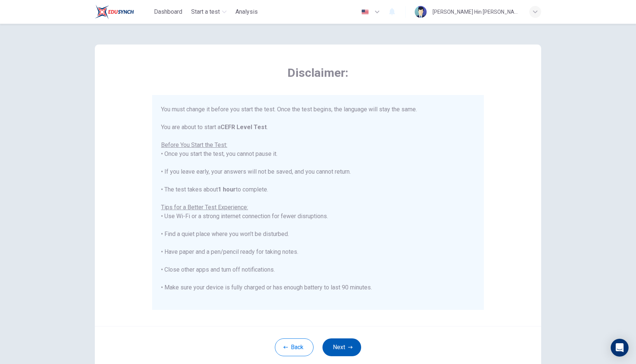 The width and height of the screenshot is (636, 364). I want to click on button: Dashboard, so click(168, 12).